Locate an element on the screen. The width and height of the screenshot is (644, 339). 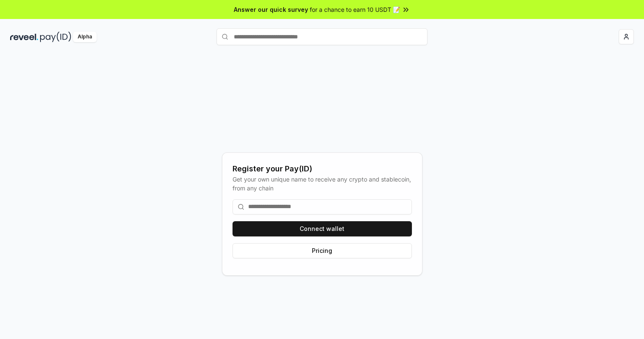
img: pay_id is located at coordinates (56, 37).